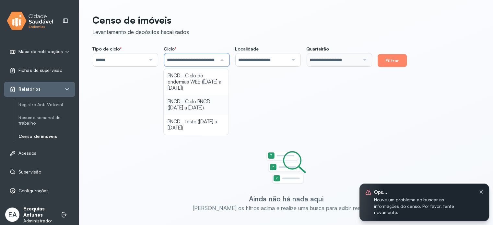 The image size is (493, 225). What do you see at coordinates (141, 32) in the screenshot?
I see `div: Levantamento de depósitos fiscalizados` at bounding box center [141, 32].